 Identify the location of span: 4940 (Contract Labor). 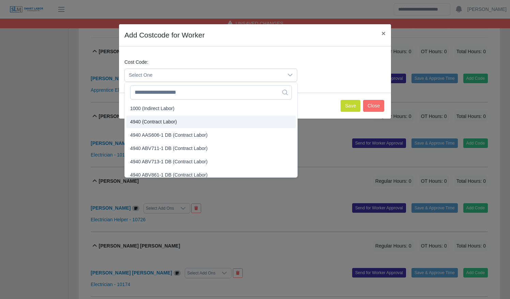
(153, 122).